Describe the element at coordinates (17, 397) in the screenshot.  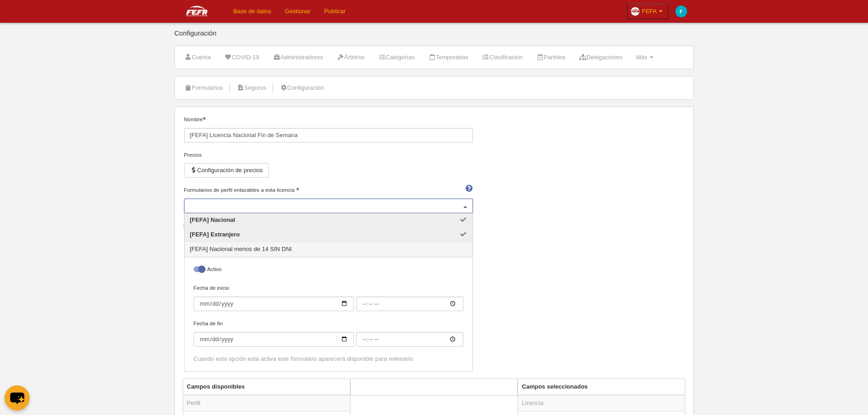
I see `button: chat-button` at that location.